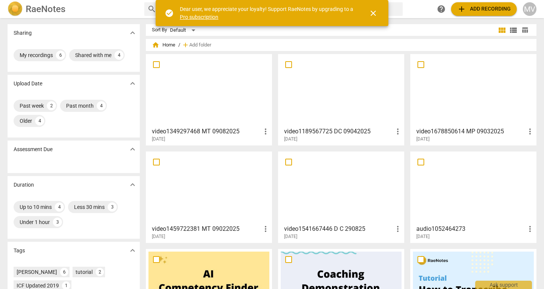 This screenshot has height=289, width=544. What do you see at coordinates (373, 13) in the screenshot?
I see `button: Close` at bounding box center [373, 13].